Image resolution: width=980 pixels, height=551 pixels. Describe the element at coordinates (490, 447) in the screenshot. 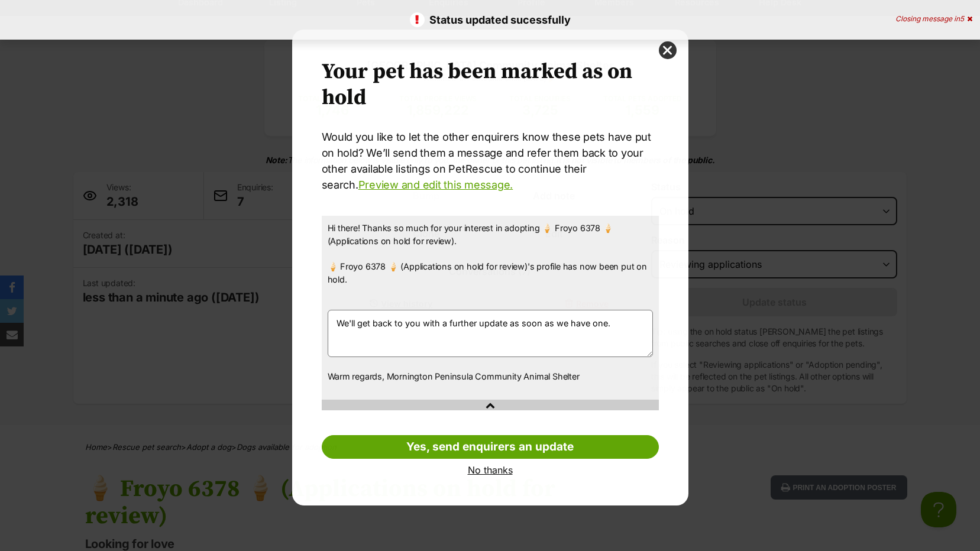

I see `a: Yes, send enquirers an update` at that location.